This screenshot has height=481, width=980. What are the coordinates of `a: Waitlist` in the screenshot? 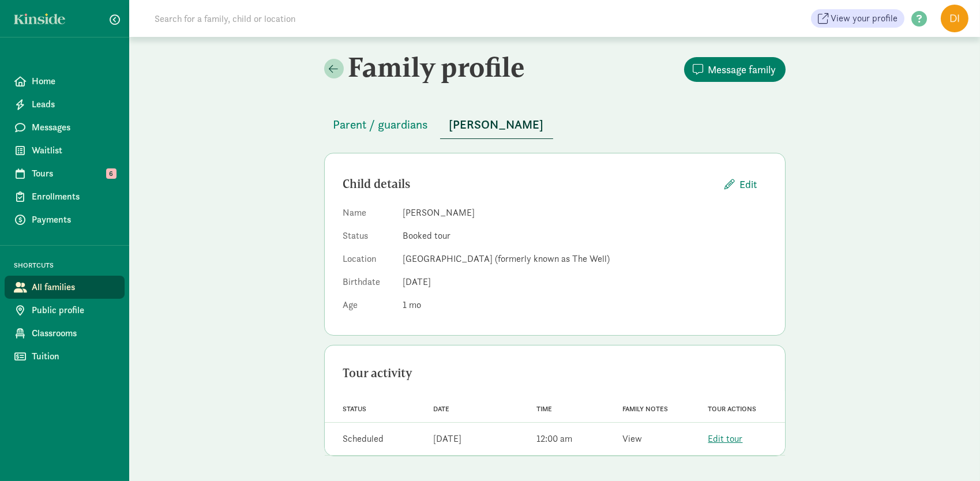 It's located at (64, 151).